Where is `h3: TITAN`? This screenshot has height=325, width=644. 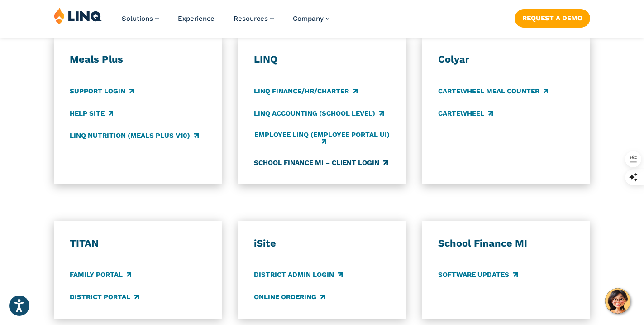 h3: TITAN is located at coordinates (138, 243).